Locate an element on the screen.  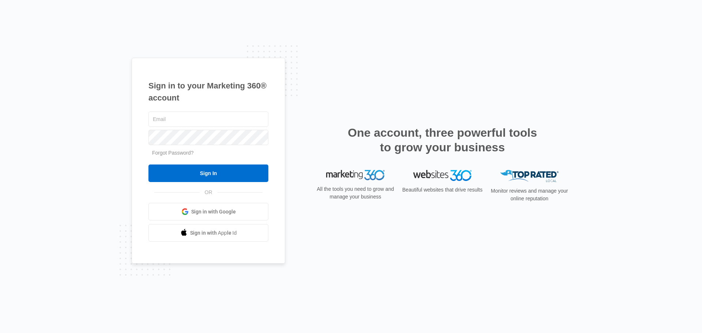
p: Monitor reviews and manage your online reputation is located at coordinates (529, 195).